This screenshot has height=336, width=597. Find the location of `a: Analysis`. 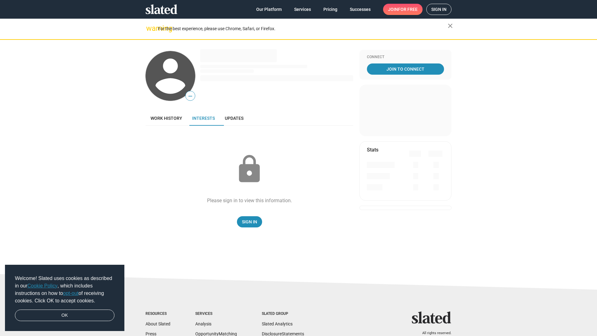

a: Analysis is located at coordinates (203, 324).